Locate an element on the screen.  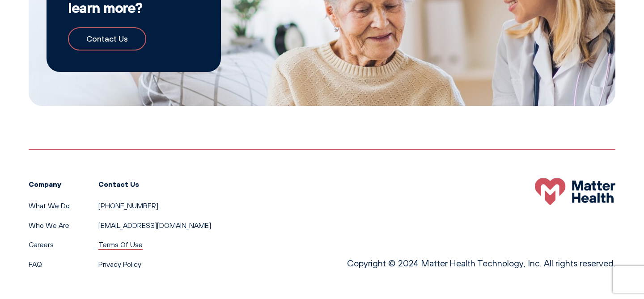
h3: Contact Us is located at coordinates (155, 184).